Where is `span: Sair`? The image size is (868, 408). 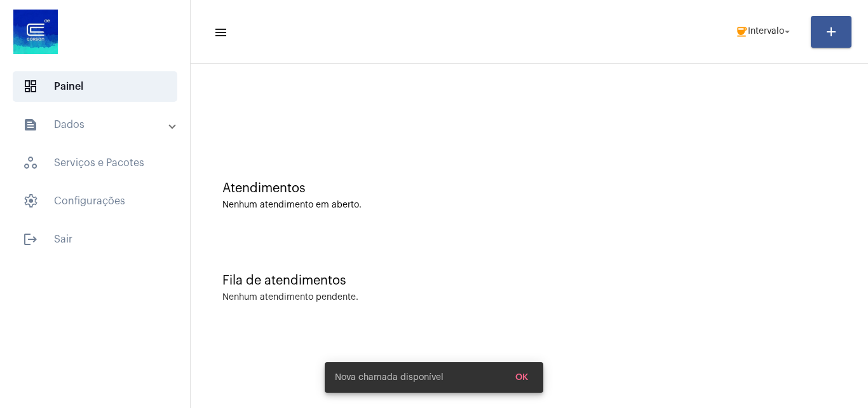 span: Sair is located at coordinates (94, 239).